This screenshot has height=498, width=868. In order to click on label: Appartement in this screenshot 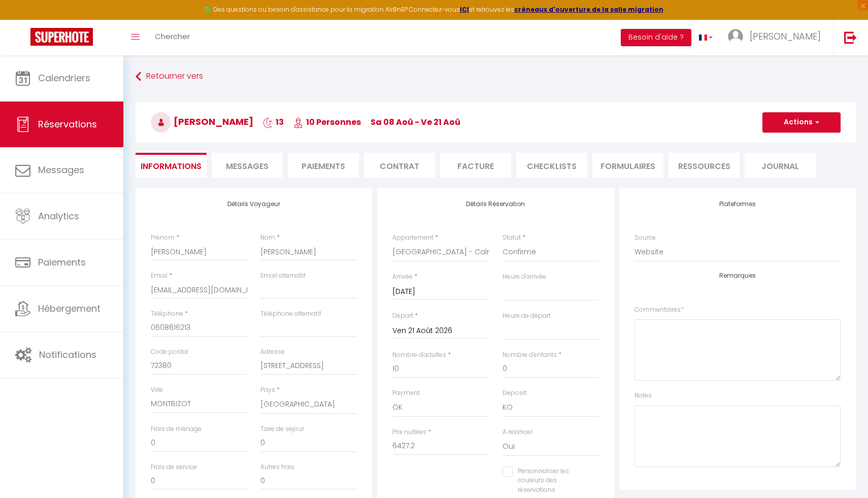, I will do `click(413, 238)`.